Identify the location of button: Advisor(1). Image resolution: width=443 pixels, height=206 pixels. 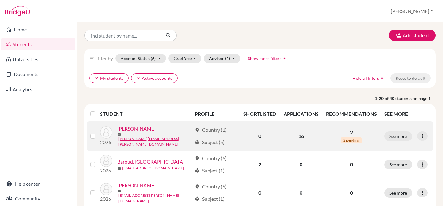
(222, 58).